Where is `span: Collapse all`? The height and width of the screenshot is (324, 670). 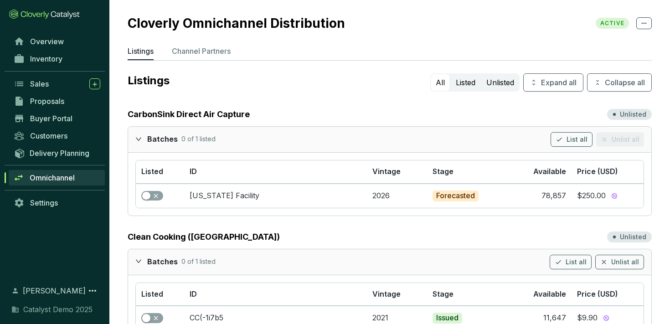 span: Collapse all is located at coordinates (625, 82).